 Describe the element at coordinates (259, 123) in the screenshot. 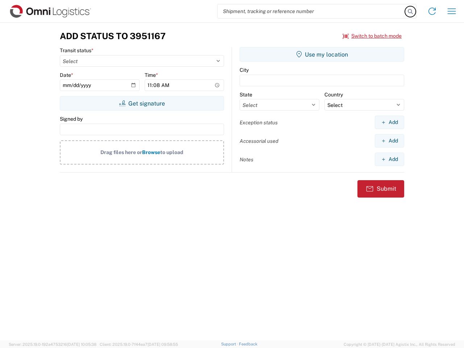

I see `label: Exception status` at that location.